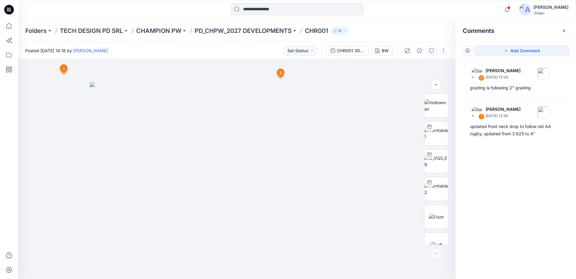  What do you see at coordinates (482, 78) in the screenshot?
I see `div: 2` at bounding box center [482, 78].